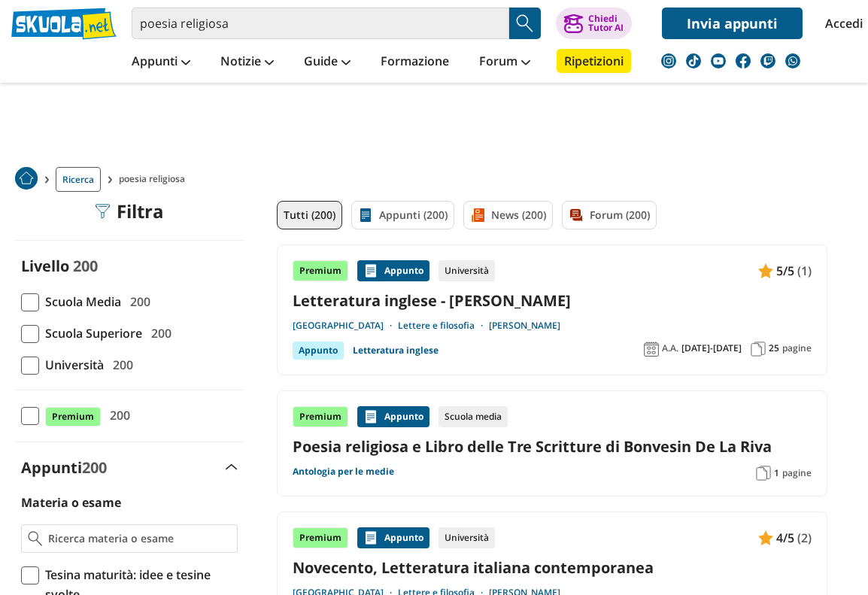 The image size is (868, 595). Describe the element at coordinates (247, 63) in the screenshot. I see `a: Notizie` at that location.